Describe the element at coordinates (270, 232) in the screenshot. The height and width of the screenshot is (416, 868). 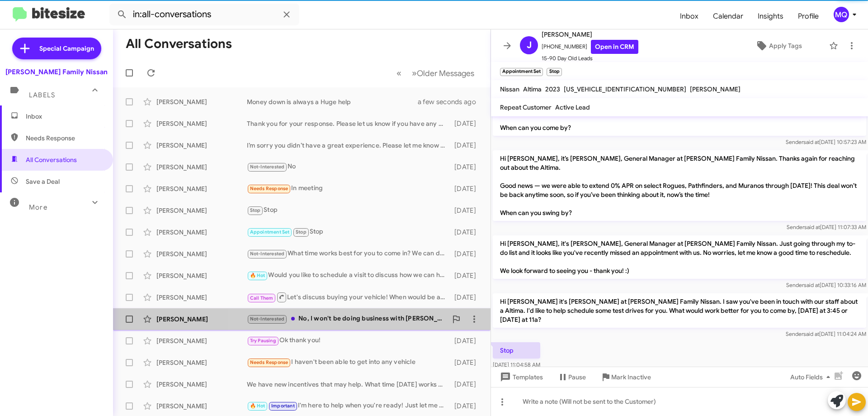
I see `span: Appointment Set` at that location.